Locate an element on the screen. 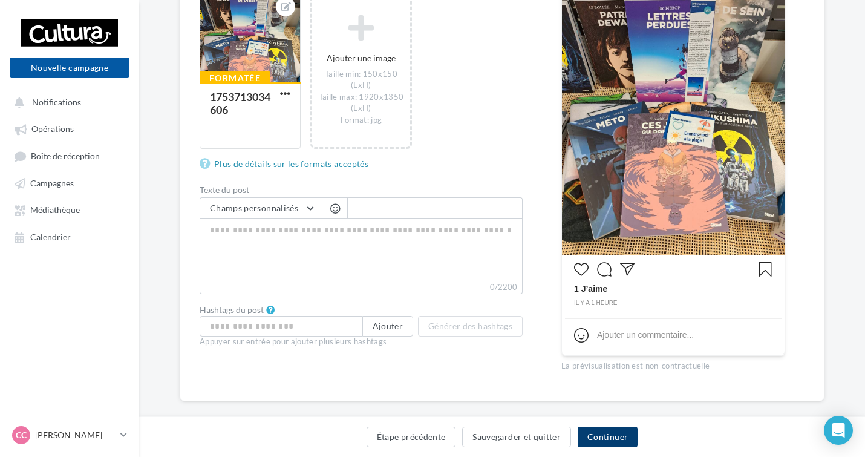  div: 1 J’aime is located at coordinates (673, 290).